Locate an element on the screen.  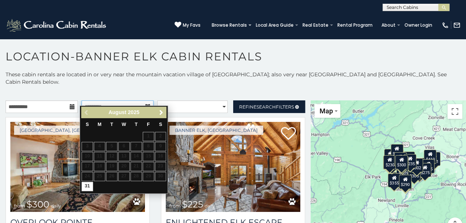
span: Sunday is located at coordinates (87, 125).